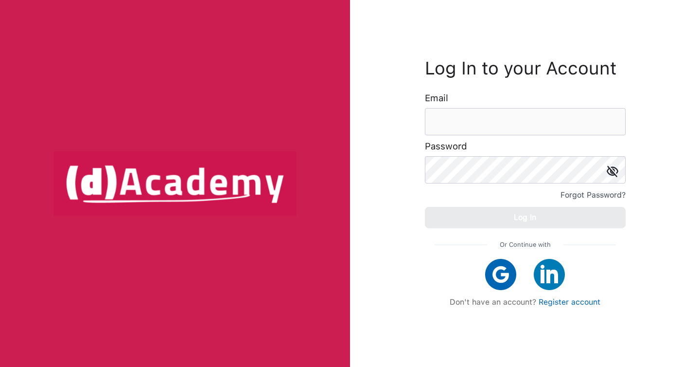 Image resolution: width=700 pixels, height=367 pixels. I want to click on img: icon, so click(613, 171).